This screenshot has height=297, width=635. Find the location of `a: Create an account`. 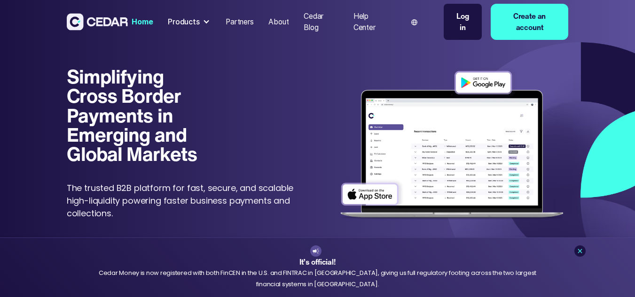

a: Create an account is located at coordinates (530, 22).